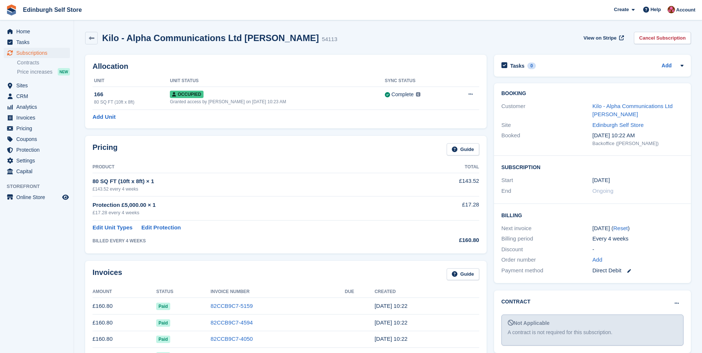  Describe the element at coordinates (547, 228) in the screenshot. I see `div: Next invoice` at that location.